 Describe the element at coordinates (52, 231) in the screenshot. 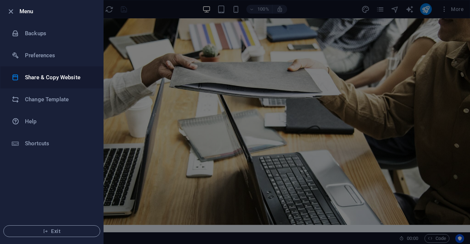

I see `span: Exit` at that location.